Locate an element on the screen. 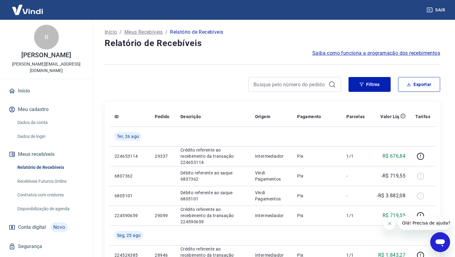 The width and height of the screenshot is (455, 257). p: R$ 719,55 is located at coordinates (394, 216).